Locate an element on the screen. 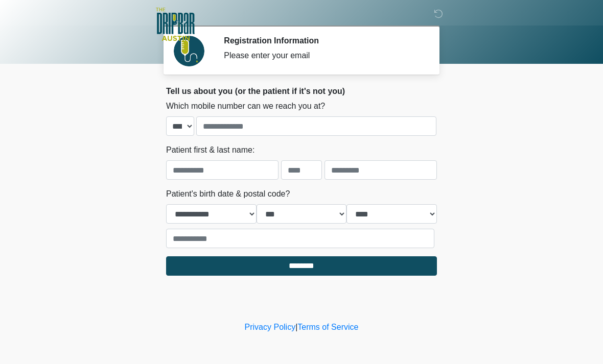  h2: Tell us about you (or the patient if it's not you) is located at coordinates (302, 91).